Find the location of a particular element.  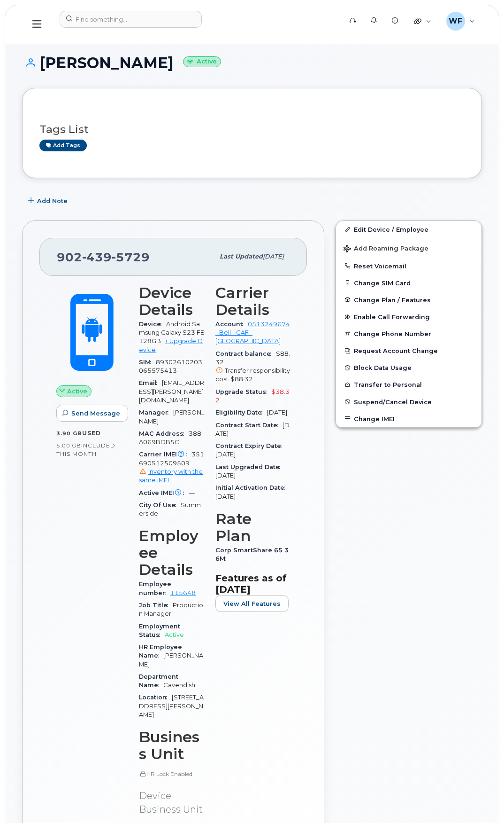

span: Contract balance is located at coordinates (246, 354).